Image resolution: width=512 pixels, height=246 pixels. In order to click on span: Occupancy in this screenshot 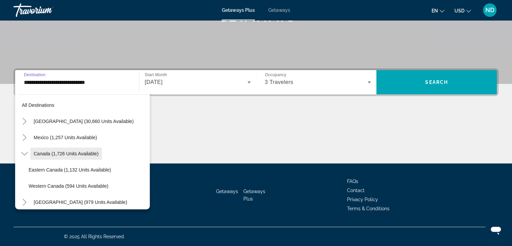, I will do `click(275, 75)`.